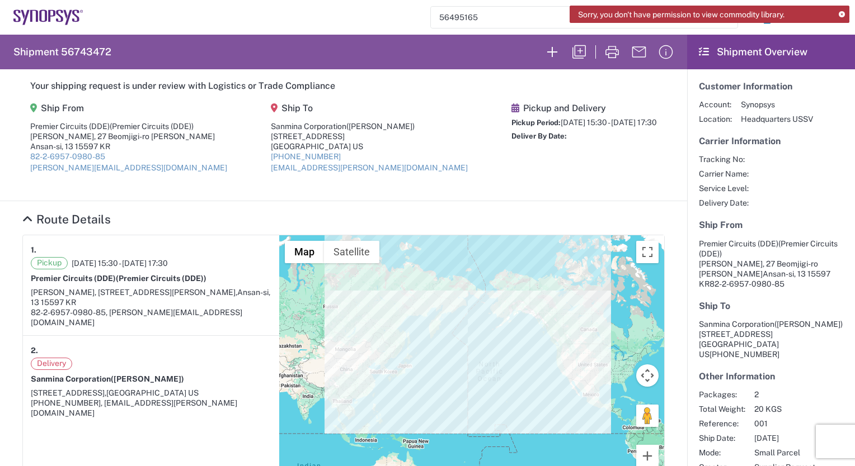 The height and width of the screenshot is (466, 855). Describe the element at coordinates (771, 52) in the screenshot. I see `header: Shipment Overview` at that location.